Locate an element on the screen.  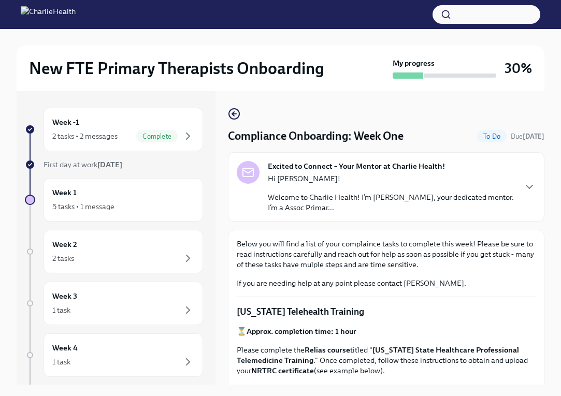
span: First day at work is located at coordinates (83, 165).